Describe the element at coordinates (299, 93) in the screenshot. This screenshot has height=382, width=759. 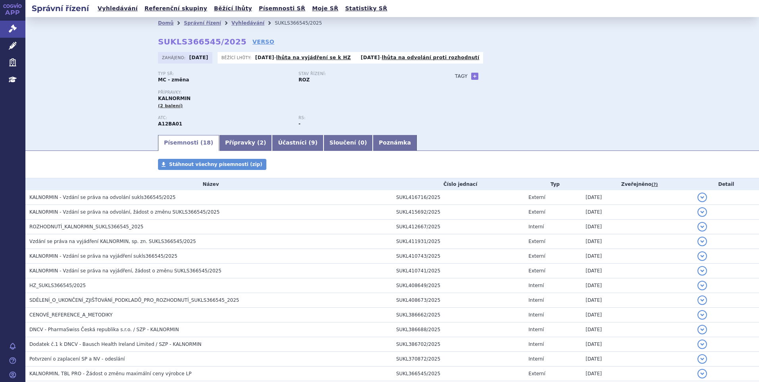
I see `p: Přípravky:` at that location.